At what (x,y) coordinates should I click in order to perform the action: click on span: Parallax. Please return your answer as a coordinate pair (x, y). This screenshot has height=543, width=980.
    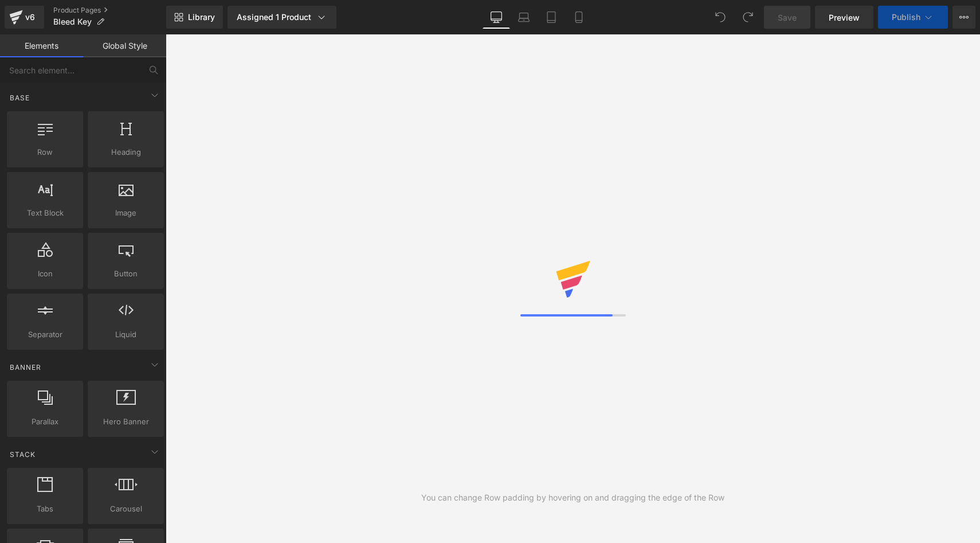
    Looking at the image, I should click on (44, 421).